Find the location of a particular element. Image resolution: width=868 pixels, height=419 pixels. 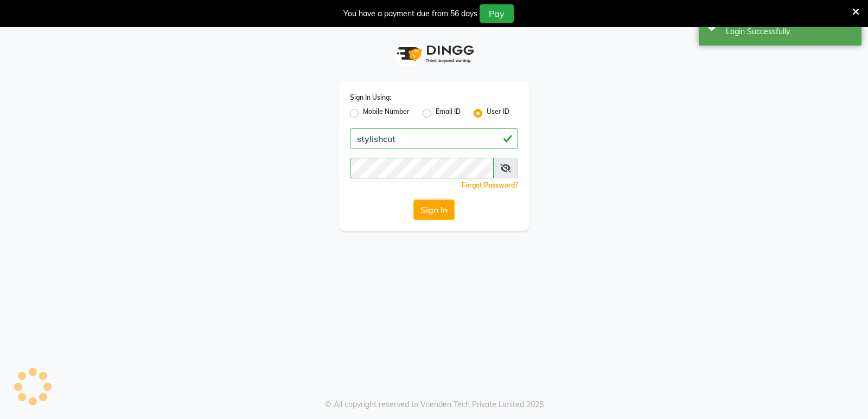

button: Sign In is located at coordinates (434, 210).